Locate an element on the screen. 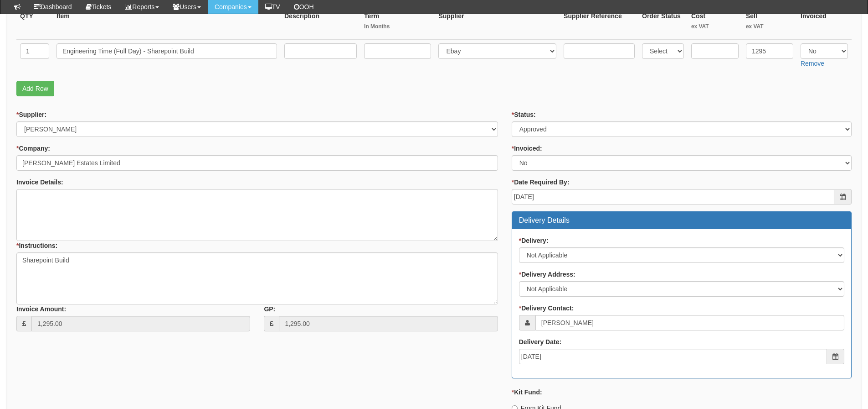  label: Delivery Contact: is located at coordinates (546, 308).